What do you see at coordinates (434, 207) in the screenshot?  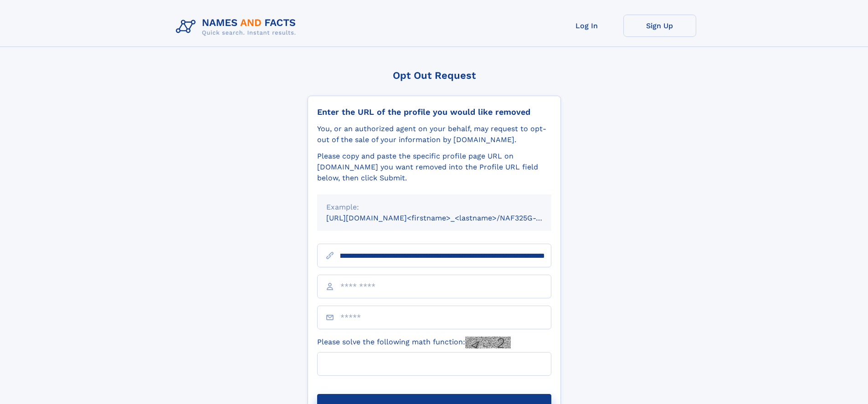 I see `div: Example:` at bounding box center [434, 207].